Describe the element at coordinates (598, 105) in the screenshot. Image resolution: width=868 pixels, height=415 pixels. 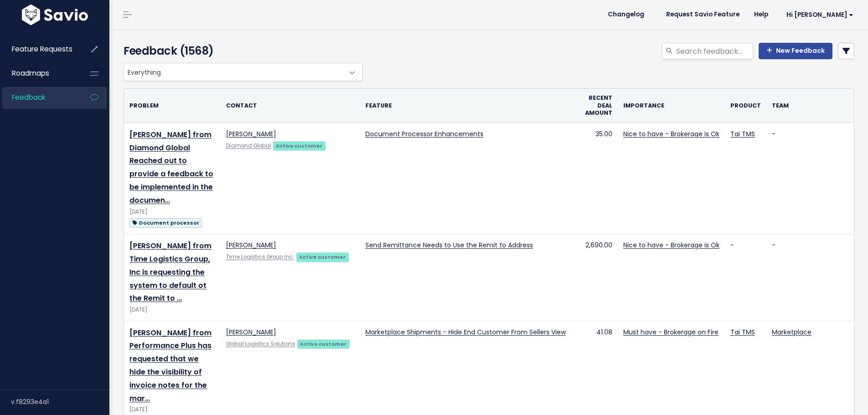
I see `th: Recent deal amount` at that location.